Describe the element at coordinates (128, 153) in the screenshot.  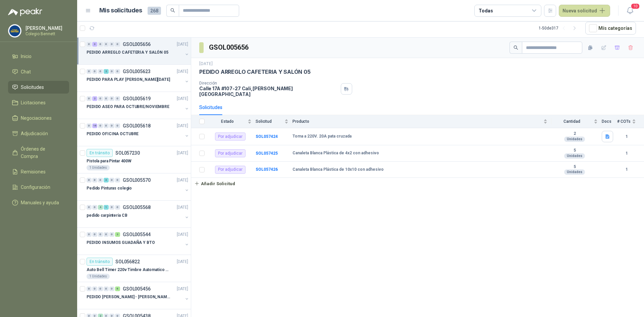
I see `p: SOL057230` at that location.